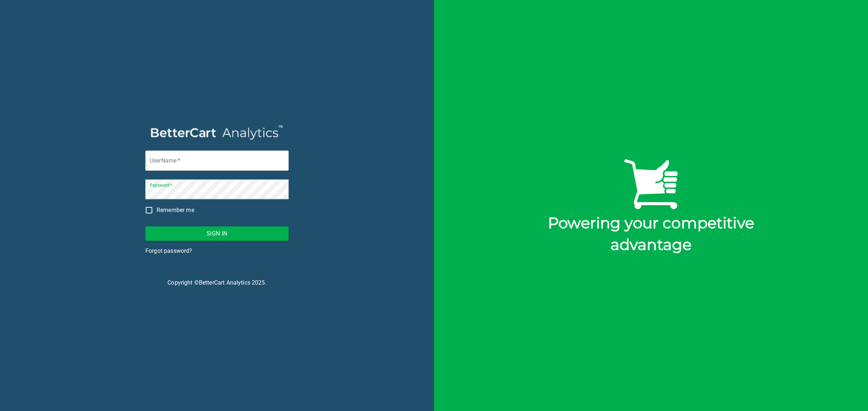  What do you see at coordinates (651, 234) in the screenshot?
I see `div: Powering your competitive advantage` at bounding box center [651, 234].